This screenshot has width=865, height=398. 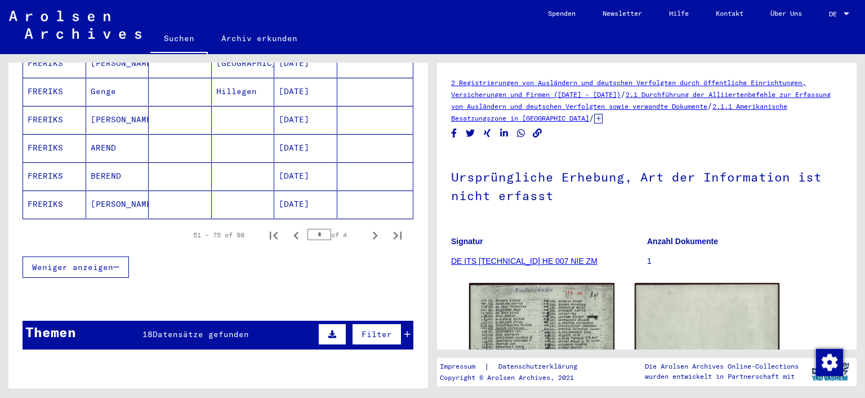 I want to click on button: Previous page, so click(x=296, y=235).